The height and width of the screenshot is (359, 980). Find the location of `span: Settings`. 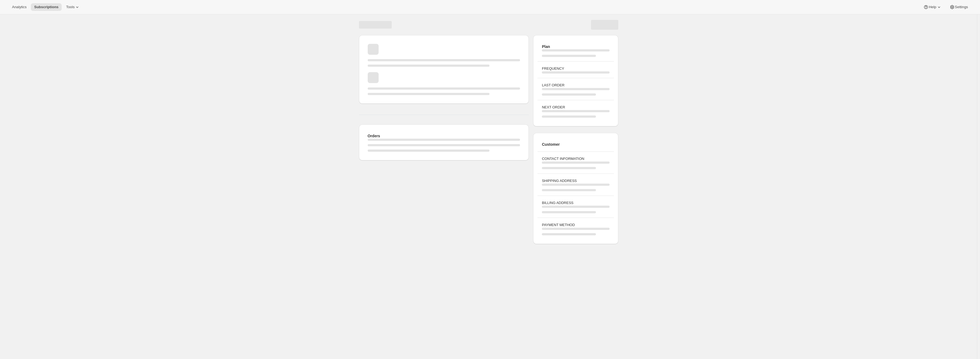

span: Settings is located at coordinates (962, 7).